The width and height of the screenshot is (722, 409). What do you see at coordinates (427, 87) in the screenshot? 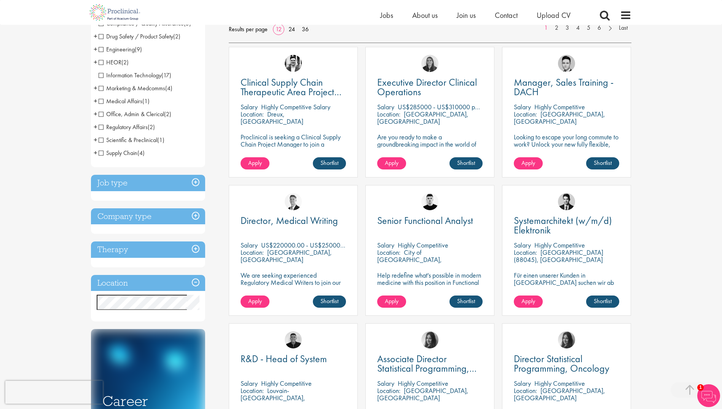
I see `span: Executive Director Clinical Operations` at bounding box center [427, 87].